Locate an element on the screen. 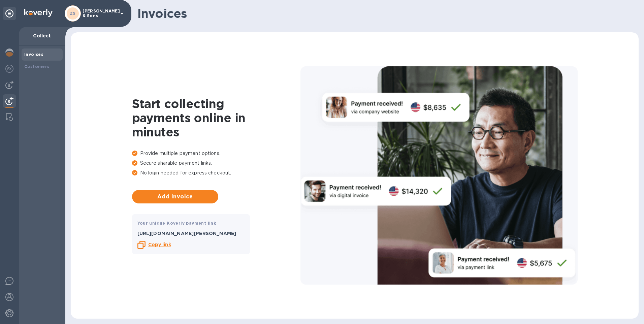 The height and width of the screenshot is (324, 644). button: Add invoice is located at coordinates (175, 196).